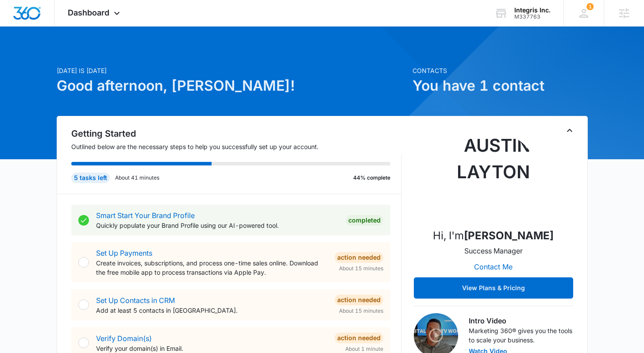  What do you see at coordinates (521, 335) in the screenshot?
I see `p: Marketing 360® gives you the tools to scale your business.` at bounding box center [521, 335].